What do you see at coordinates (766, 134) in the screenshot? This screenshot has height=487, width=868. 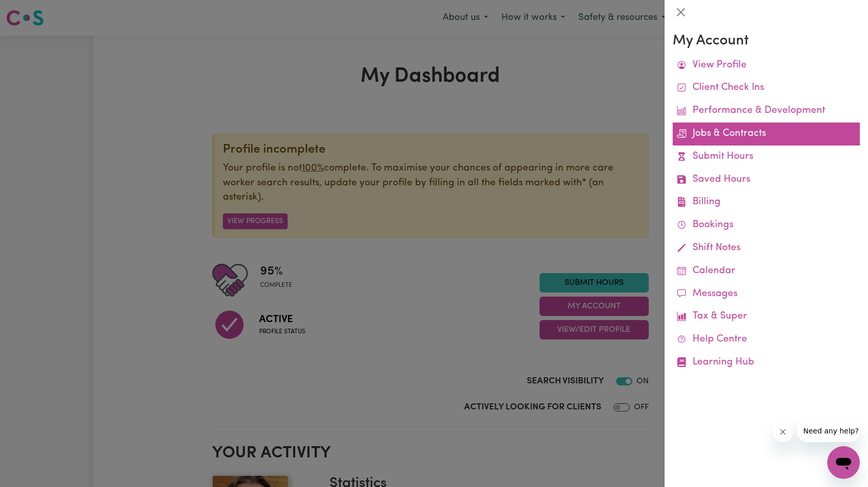 I see `a: Jobs & Contracts` at bounding box center [766, 134].